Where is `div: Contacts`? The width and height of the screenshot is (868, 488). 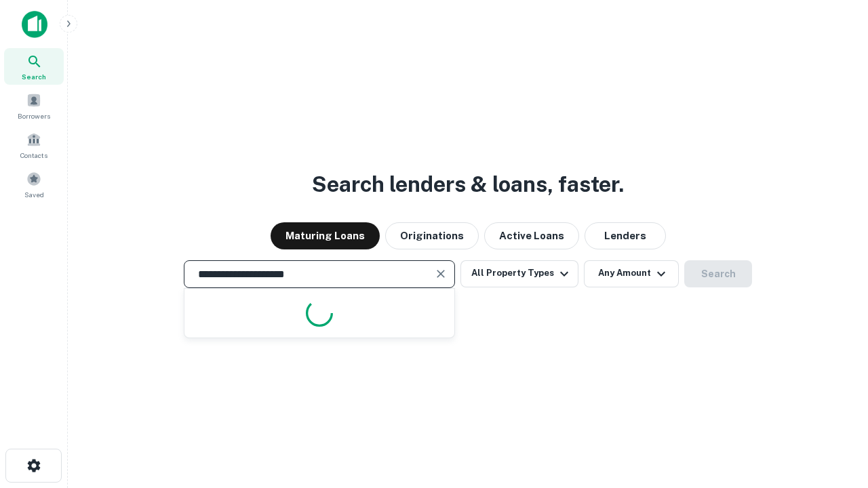
div: Contacts is located at coordinates (34, 145).